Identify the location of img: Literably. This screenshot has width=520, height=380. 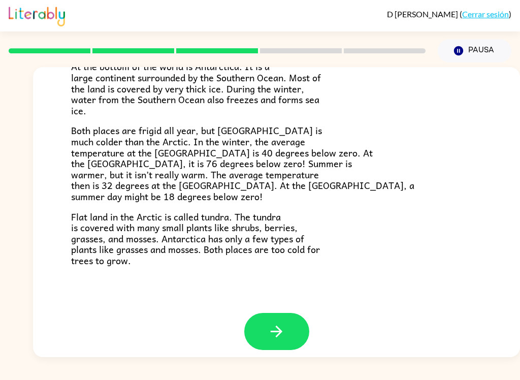
(37, 15).